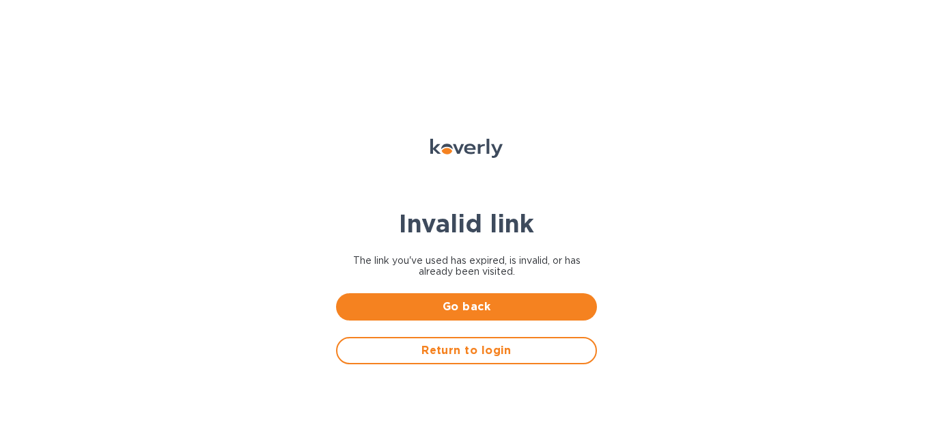 The image size is (933, 434). Describe the element at coordinates (467, 351) in the screenshot. I see `button: Return to login` at that location.